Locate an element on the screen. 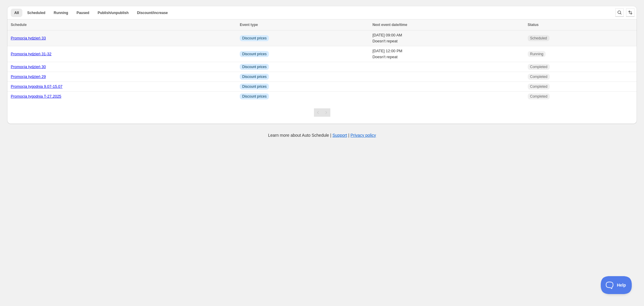 The image size is (644, 306). a: Promocja tydzień 29 is located at coordinates (29, 77).